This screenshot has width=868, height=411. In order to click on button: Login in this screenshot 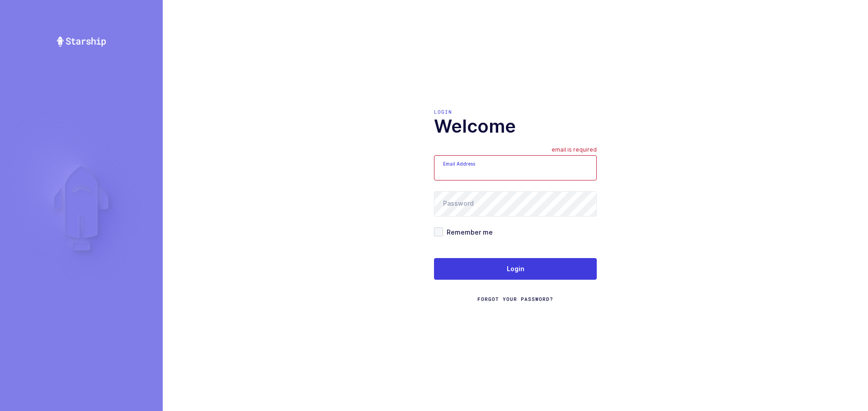, I will do `click(516, 269)`.